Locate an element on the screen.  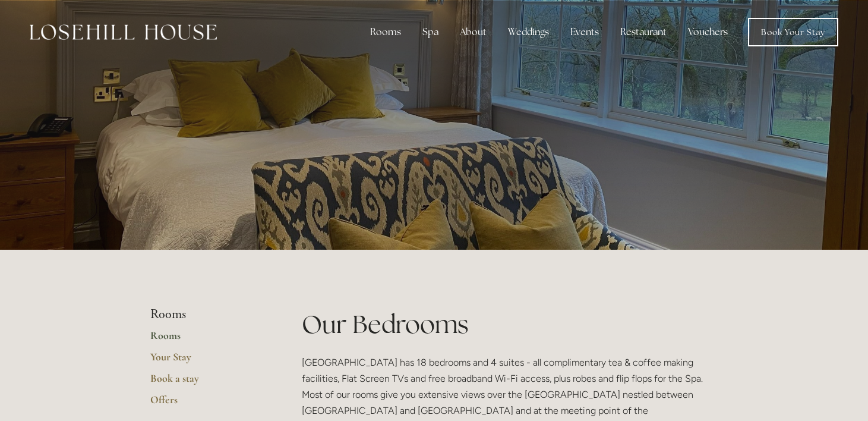
div: Events is located at coordinates (585, 32).